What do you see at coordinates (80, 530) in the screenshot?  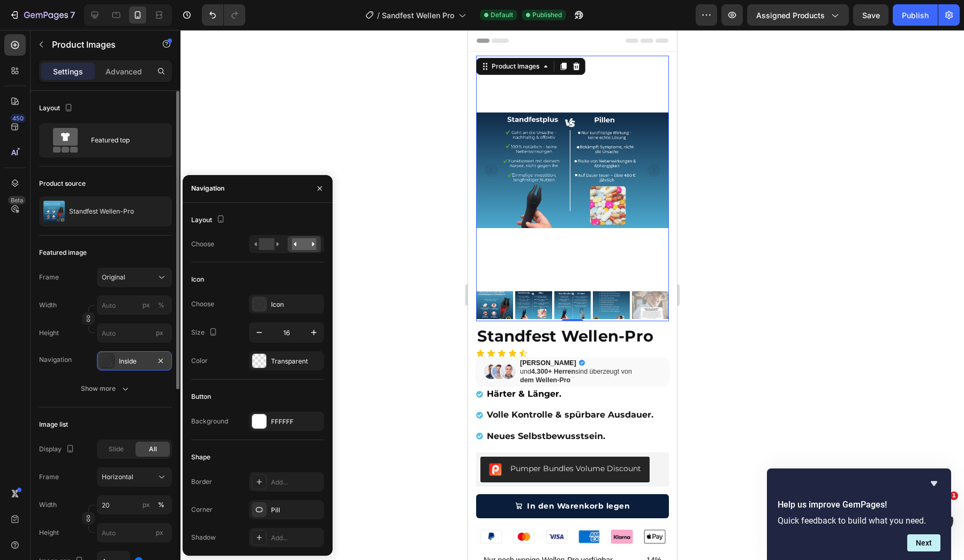 I see `span: Nur noch wenige Wellen-Pro verfügbar` at bounding box center [80, 530].